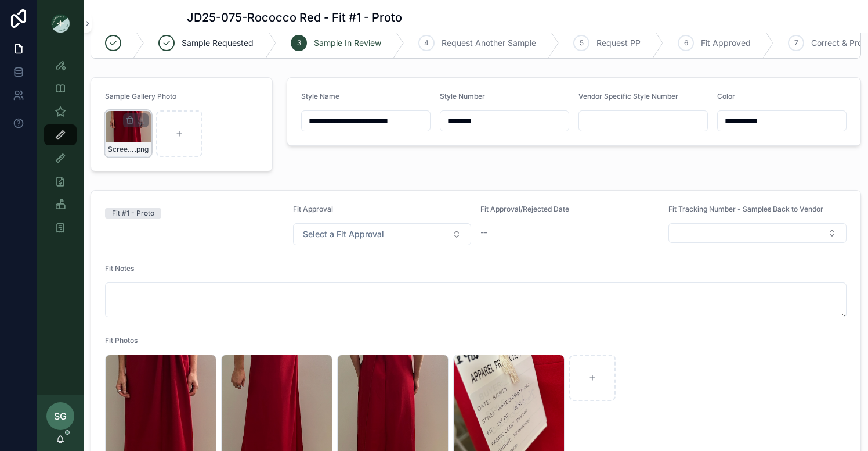 This screenshot has height=451, width=868. Describe the element at coordinates (746, 208) in the screenshot. I see `span: Fit Tracking Number - Samples Back to Vendor` at that location.